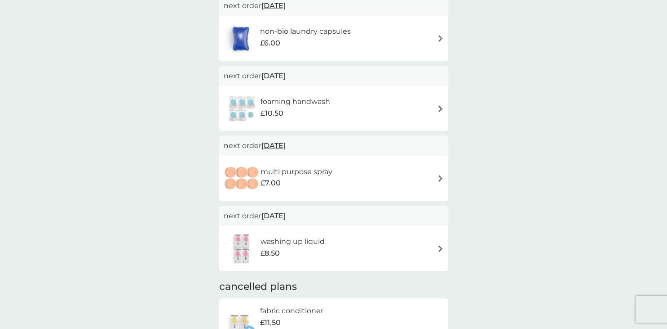 This screenshot has height=329, width=667. What do you see at coordinates (242, 178) in the screenshot?
I see `img: multi purpose spray` at bounding box center [242, 178].